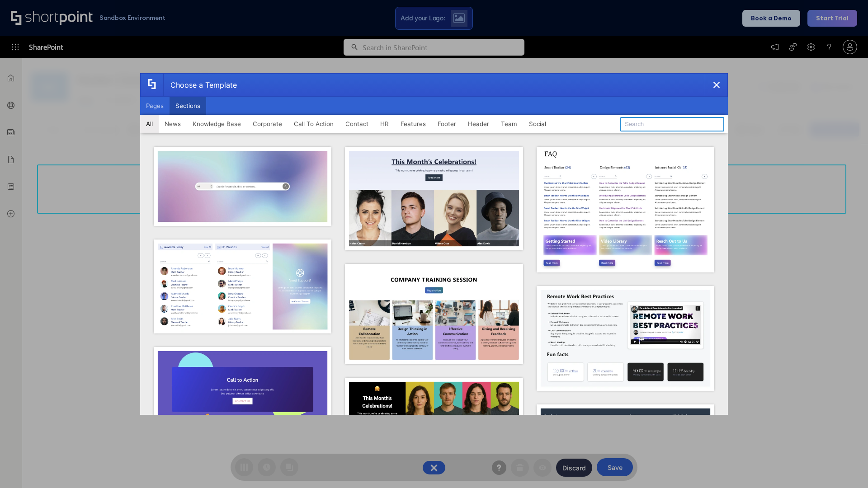 This screenshot has height=488, width=868. I want to click on button: Header, so click(479, 124).